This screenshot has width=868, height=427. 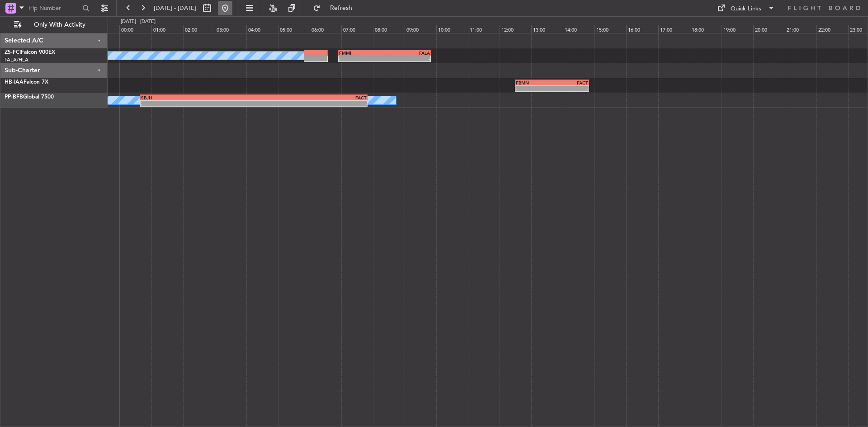 What do you see at coordinates (484, 29) in the screenshot?
I see `div: 11:00` at bounding box center [484, 29].